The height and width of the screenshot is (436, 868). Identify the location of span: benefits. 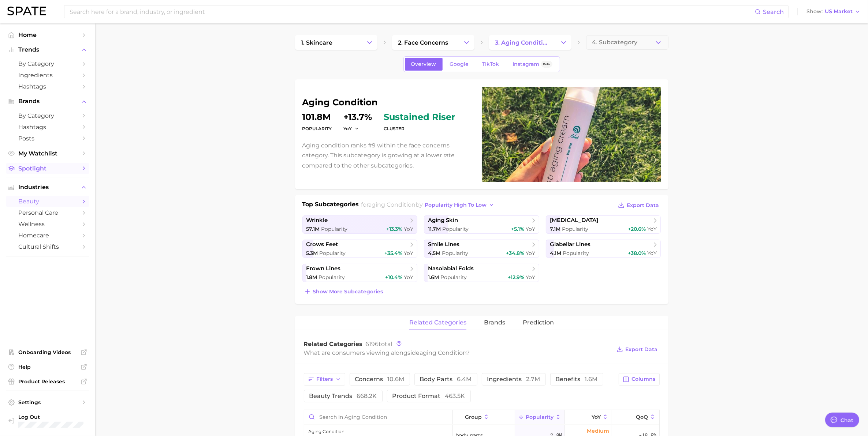
(576, 380).